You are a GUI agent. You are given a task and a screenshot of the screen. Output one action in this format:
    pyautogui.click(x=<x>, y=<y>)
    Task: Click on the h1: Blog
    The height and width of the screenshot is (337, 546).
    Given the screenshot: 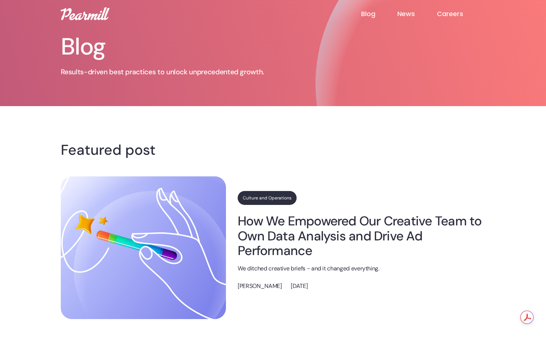 What is the action you would take?
    pyautogui.click(x=185, y=47)
    